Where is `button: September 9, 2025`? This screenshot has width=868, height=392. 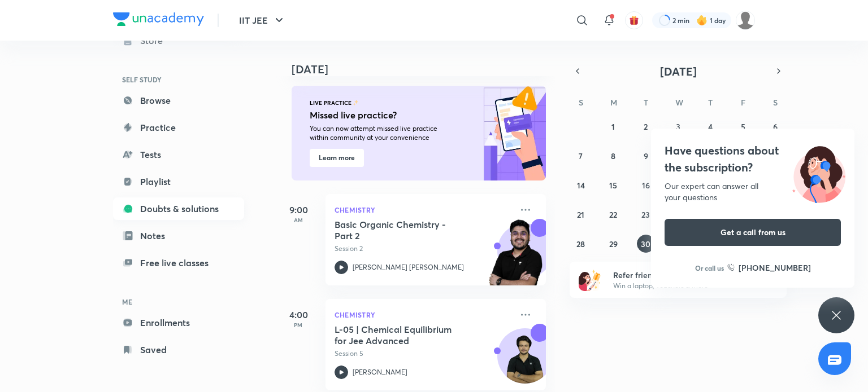 button: September 9, 2025 is located at coordinates (646, 156).